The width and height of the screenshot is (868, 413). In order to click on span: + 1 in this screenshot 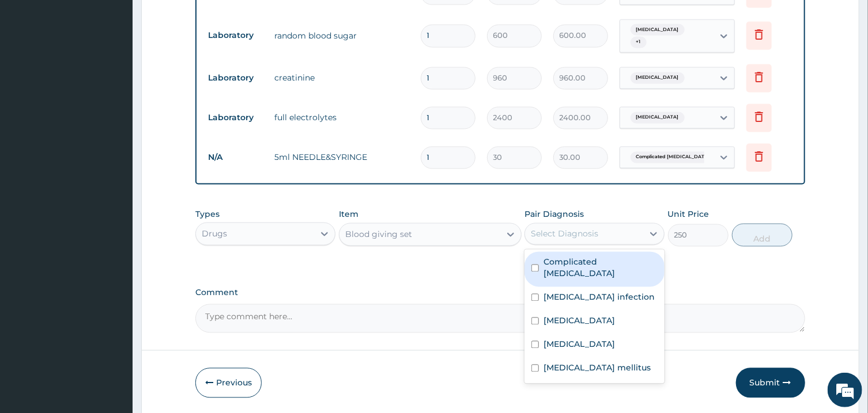, I will do `click(638, 43)`.